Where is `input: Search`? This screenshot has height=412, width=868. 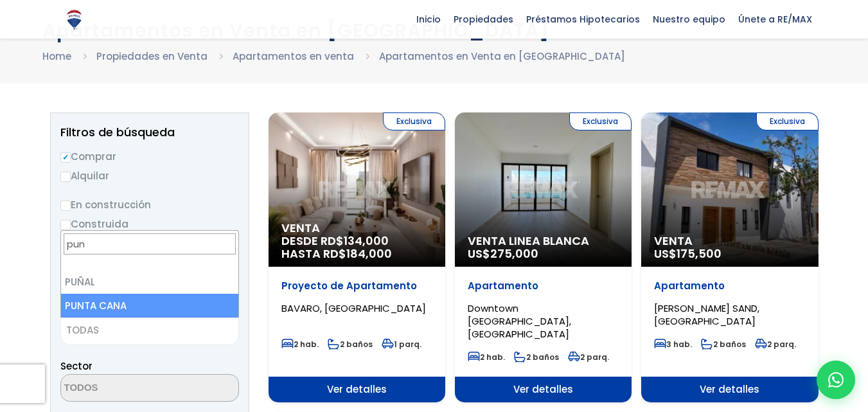 input: Search is located at coordinates (149, 244).